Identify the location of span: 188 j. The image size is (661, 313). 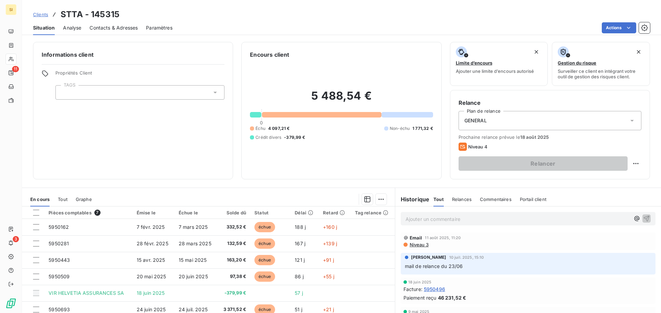
(300, 227).